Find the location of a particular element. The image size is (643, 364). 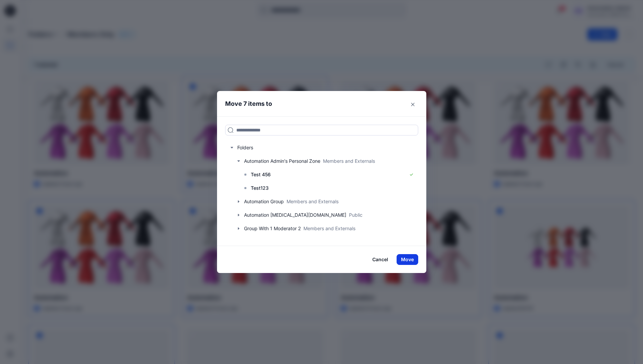

button: Close is located at coordinates (413, 105).